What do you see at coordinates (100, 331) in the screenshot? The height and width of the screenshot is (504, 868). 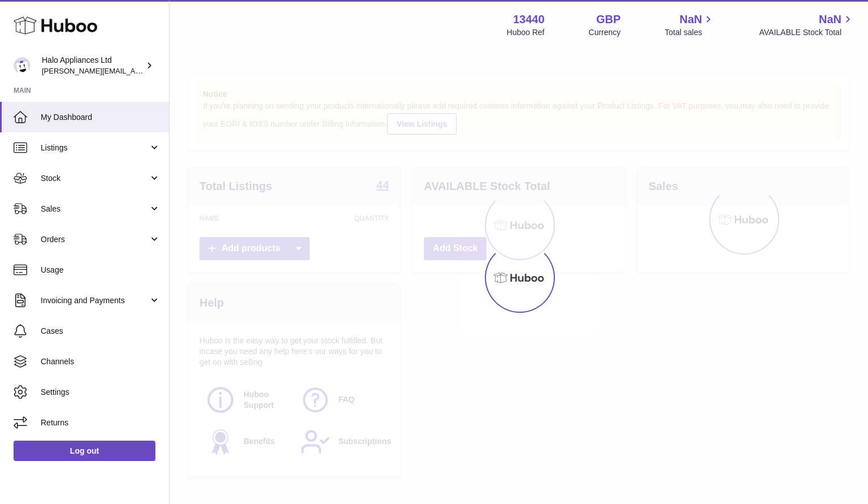 I see `span: Cases` at bounding box center [100, 331].